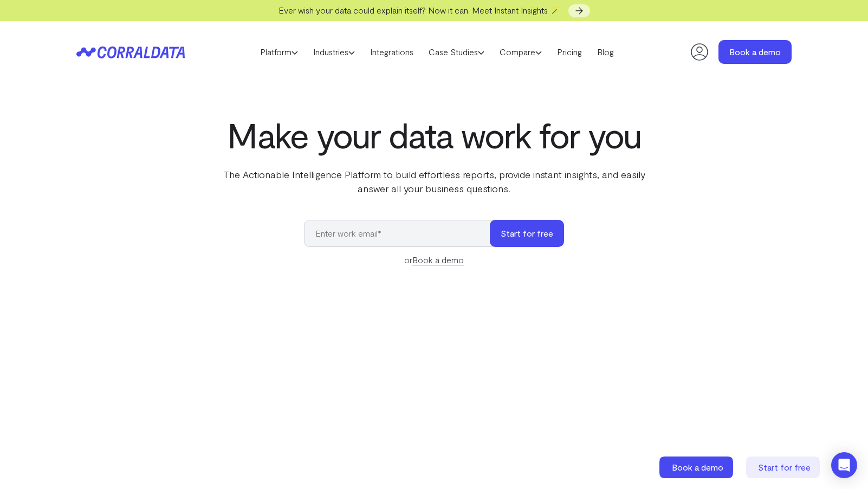 Image resolution: width=868 pixels, height=489 pixels. Describe the element at coordinates (402, 233) in the screenshot. I see `input: Enter work email*` at that location.